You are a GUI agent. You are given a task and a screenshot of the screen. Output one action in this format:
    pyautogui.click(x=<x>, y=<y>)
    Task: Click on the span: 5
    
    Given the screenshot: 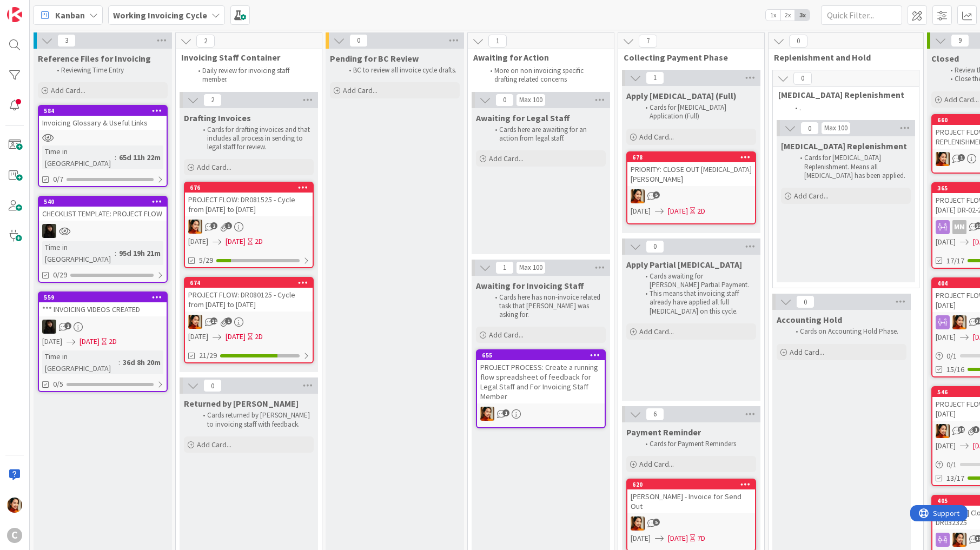 What is the action you would take?
    pyautogui.click(x=656, y=195)
    